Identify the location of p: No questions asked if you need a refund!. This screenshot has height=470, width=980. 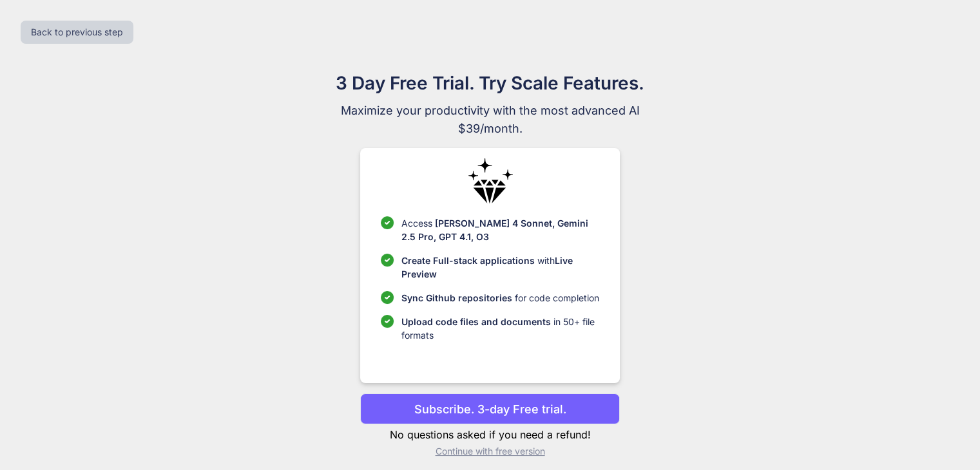
(490, 435).